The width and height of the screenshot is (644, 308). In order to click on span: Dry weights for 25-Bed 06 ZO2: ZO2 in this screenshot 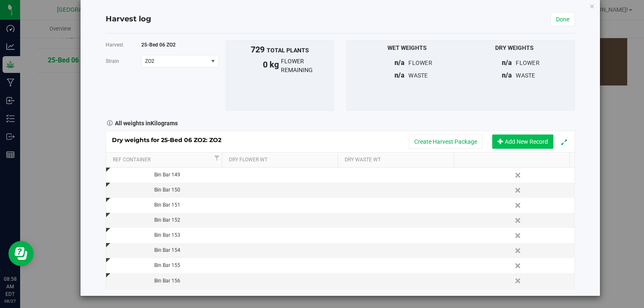, I will do `click(171, 140)`.